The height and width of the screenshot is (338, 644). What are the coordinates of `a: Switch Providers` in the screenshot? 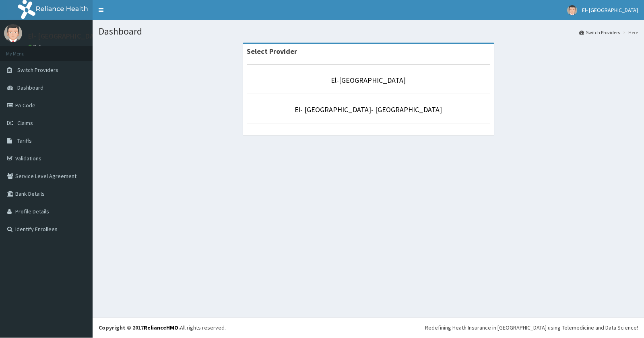 It's located at (599, 32).